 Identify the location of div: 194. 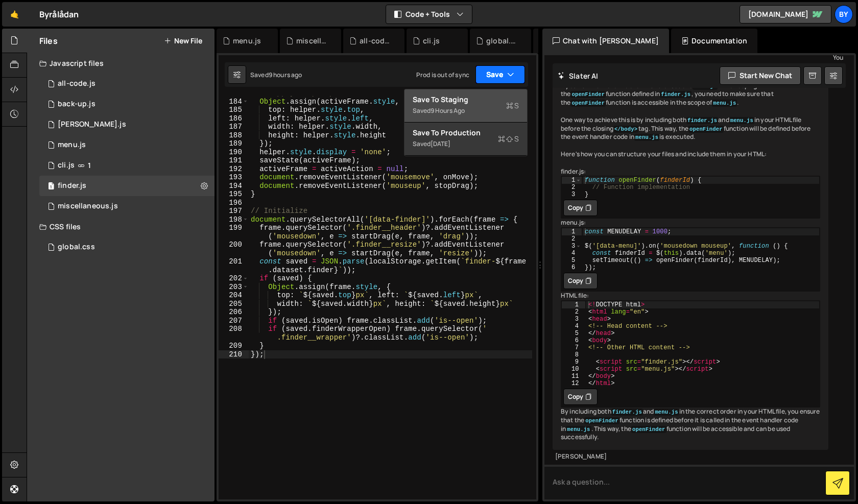
(234, 186).